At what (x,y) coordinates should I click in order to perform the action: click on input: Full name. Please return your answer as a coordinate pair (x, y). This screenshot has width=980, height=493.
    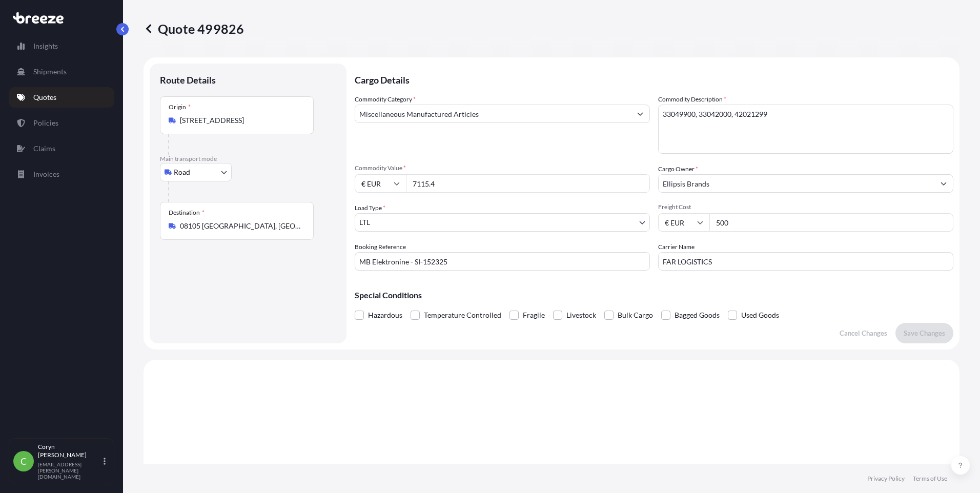
    Looking at the image, I should click on (797, 184).